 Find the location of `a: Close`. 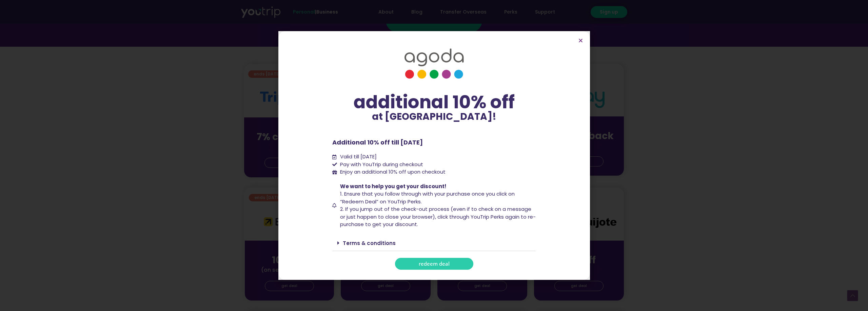

a: Close is located at coordinates (580, 40).